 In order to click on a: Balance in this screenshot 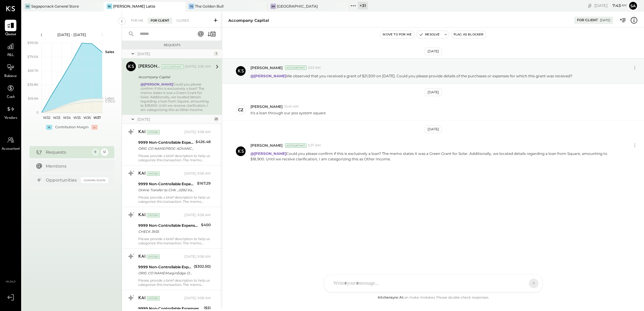, I will do `click(11, 70)`.